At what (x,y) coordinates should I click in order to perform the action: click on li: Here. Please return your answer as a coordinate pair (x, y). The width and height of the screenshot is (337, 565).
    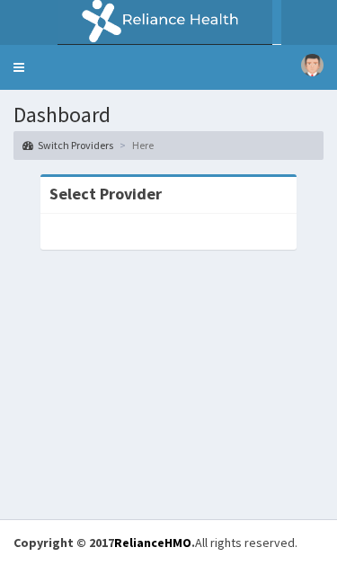
    Looking at the image, I should click on (134, 145).